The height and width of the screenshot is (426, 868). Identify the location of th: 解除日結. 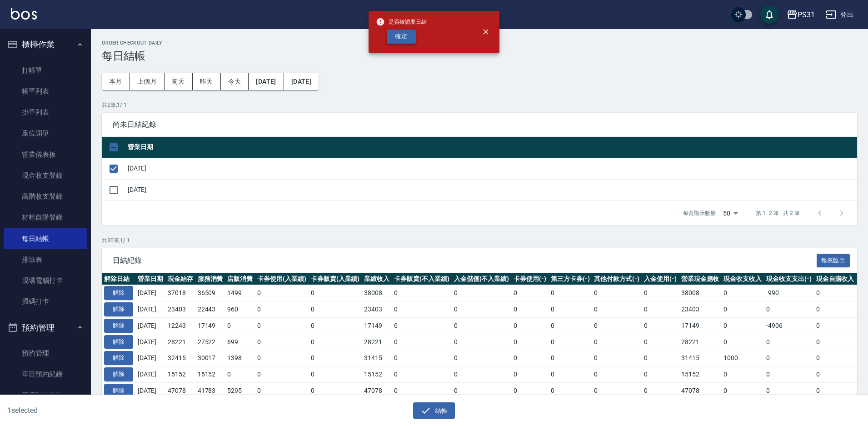
(119, 279).